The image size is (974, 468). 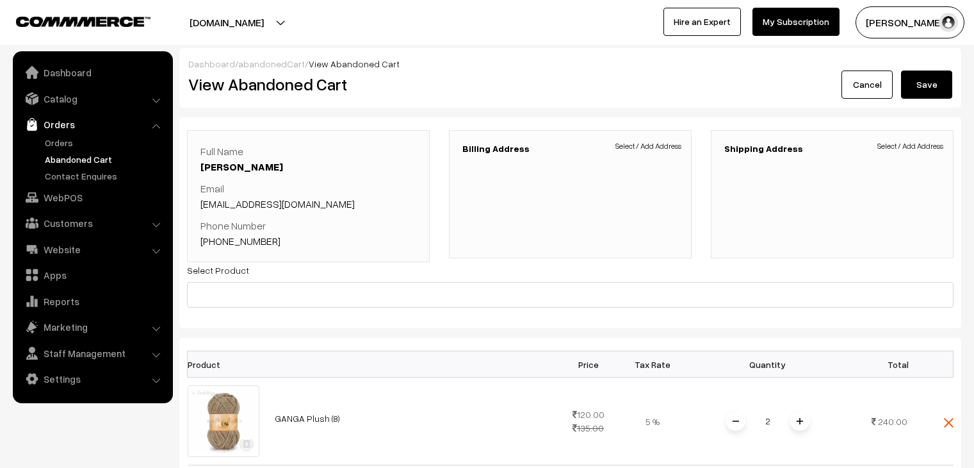 I want to click on a: Reports, so click(x=92, y=301).